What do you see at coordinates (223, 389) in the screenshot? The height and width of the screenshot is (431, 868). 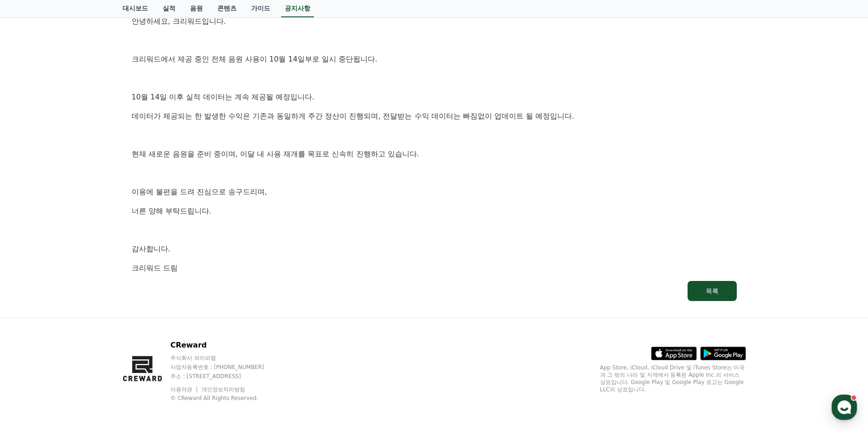 I see `a: 개인정보처리방침` at bounding box center [223, 389].